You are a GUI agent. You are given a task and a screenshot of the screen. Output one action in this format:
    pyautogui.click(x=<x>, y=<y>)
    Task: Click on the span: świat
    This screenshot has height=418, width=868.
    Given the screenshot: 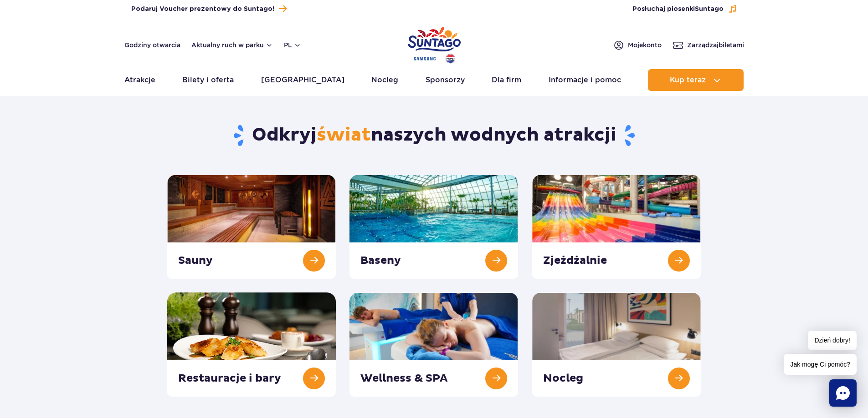 What is the action you would take?
    pyautogui.click(x=344, y=135)
    